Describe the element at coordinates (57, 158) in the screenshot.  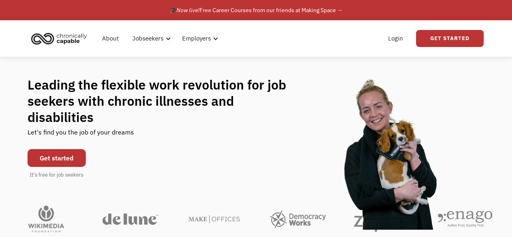
I see `a: Get started` at that location.